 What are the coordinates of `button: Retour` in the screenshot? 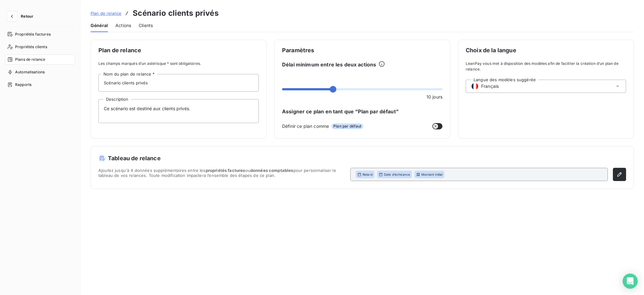 It's located at (22, 16).